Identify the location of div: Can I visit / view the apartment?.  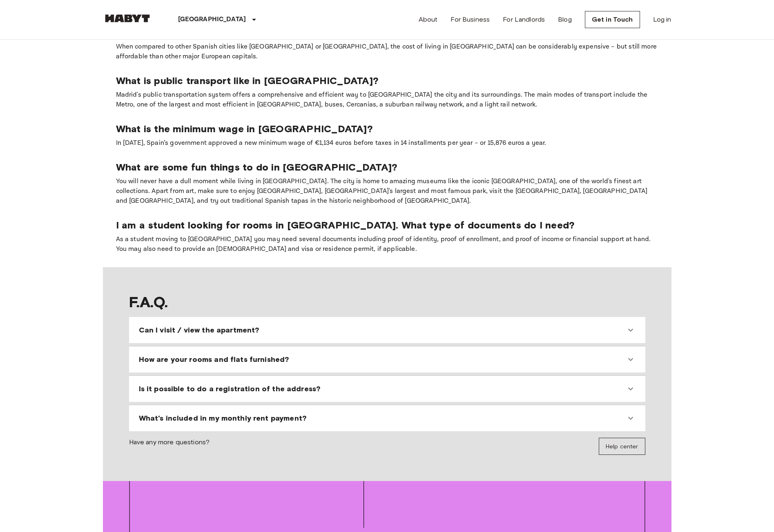
(387, 330).